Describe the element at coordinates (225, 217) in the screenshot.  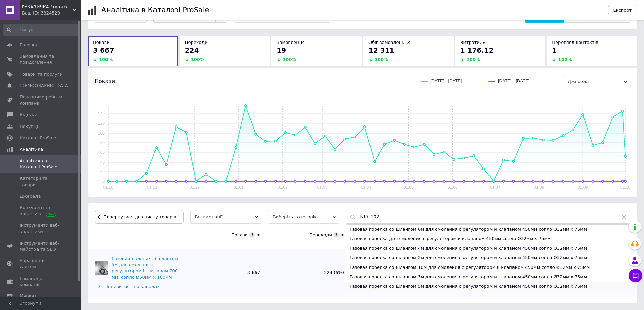
I see `span: Всі кампанії` at that location.